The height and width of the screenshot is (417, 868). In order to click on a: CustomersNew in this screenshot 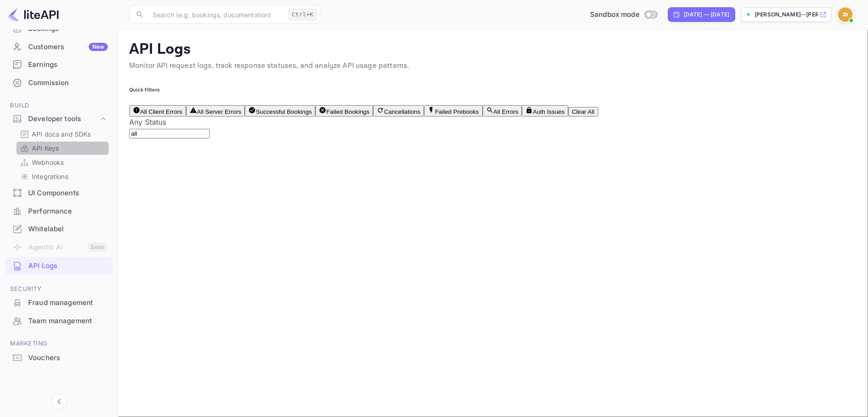, I will do `click(59, 47)`.